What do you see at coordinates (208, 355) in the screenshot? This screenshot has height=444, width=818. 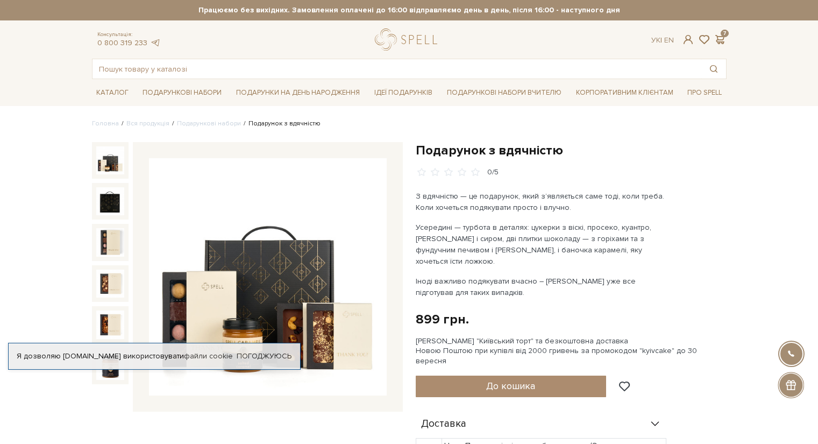 I see `a: файли cookie` at bounding box center [208, 355].